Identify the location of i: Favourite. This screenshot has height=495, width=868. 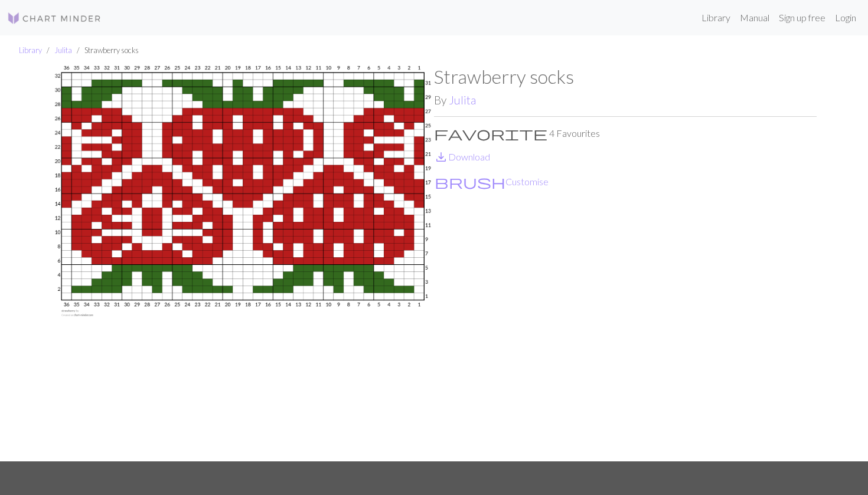
(491, 133).